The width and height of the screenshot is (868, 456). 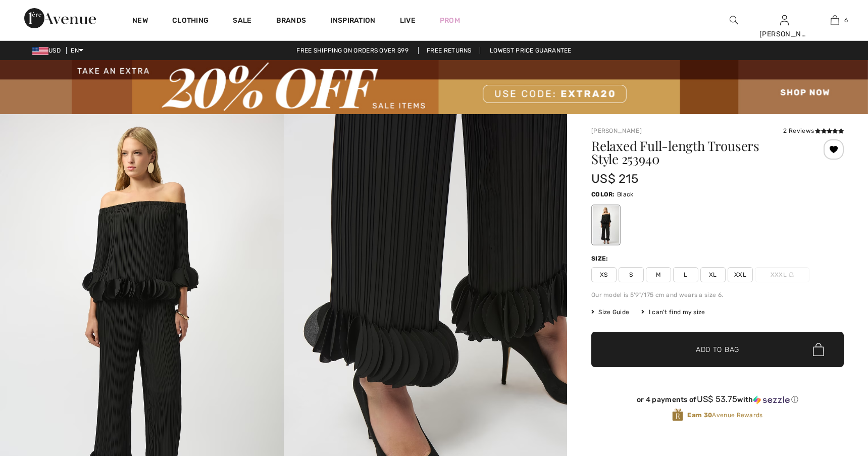 I want to click on img: search the website, so click(x=734, y=20).